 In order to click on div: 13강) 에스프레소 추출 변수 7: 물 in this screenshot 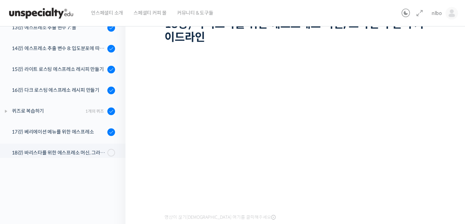, I will do `click(59, 28)`.